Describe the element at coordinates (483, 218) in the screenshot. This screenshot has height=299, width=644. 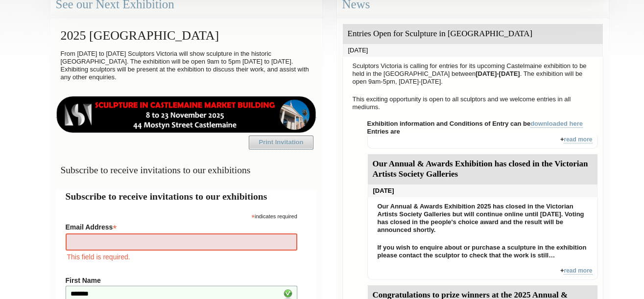
I see `p: Our Annual & Awards Exhibition 2025 has closed in the Victorian Artists Society Galleries but wil...` at that location.